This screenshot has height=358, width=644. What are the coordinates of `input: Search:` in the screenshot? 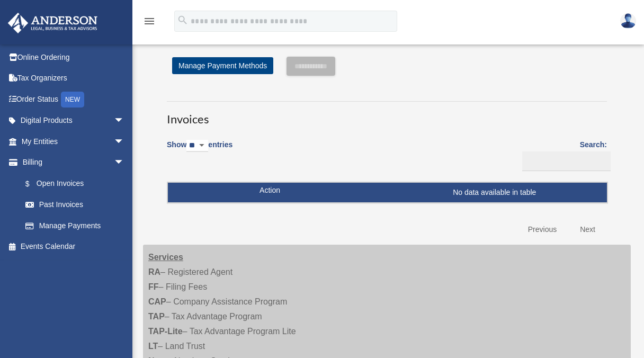 It's located at (566, 162).